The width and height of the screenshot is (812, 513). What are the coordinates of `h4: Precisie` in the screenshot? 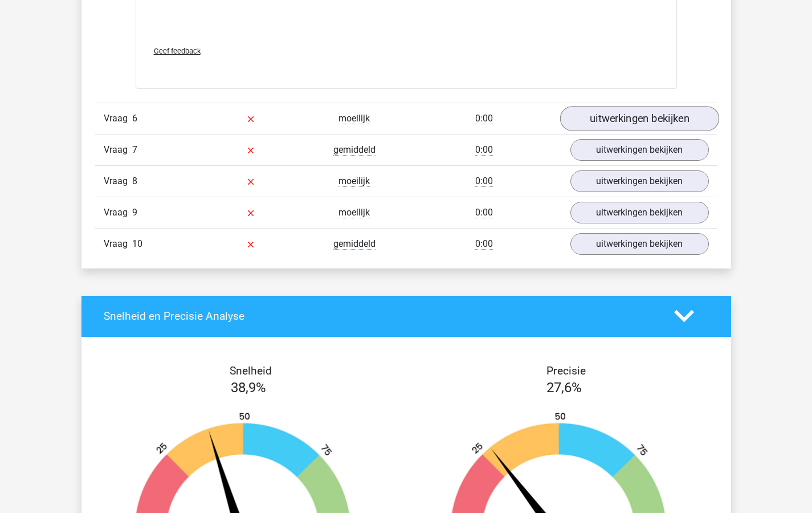 It's located at (567, 371).